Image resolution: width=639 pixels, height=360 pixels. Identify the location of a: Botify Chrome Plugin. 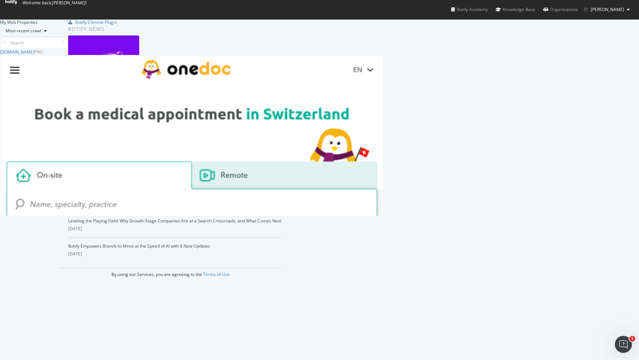
(92, 22).